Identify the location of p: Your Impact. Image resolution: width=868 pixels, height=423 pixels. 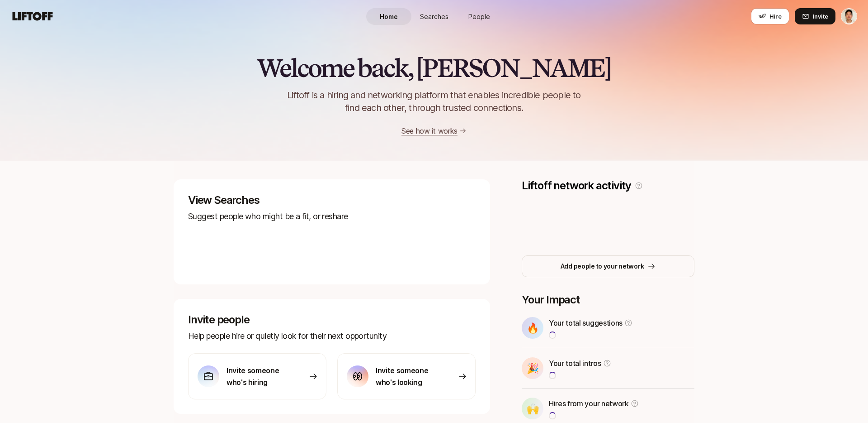
(609, 300).